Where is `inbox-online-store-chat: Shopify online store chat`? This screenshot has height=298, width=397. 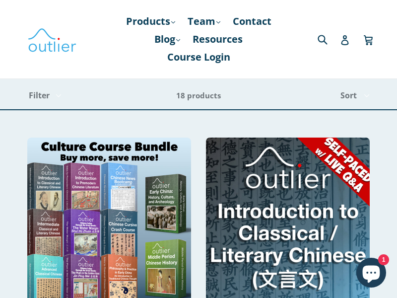 inbox-online-store-chat: Shopify online store chat is located at coordinates (372, 274).